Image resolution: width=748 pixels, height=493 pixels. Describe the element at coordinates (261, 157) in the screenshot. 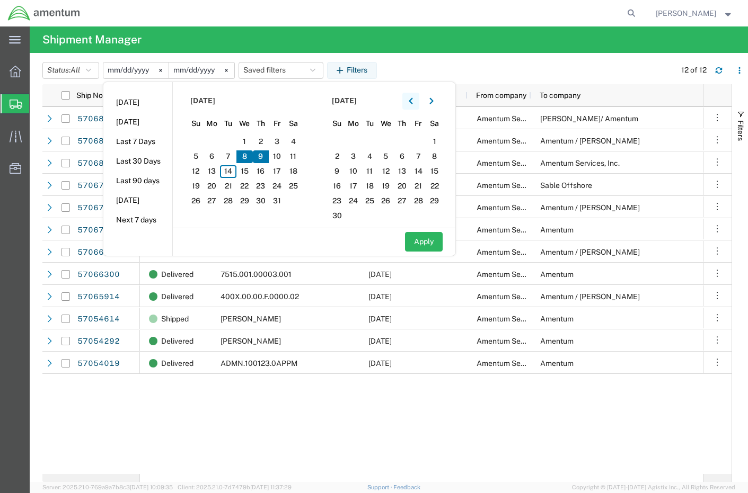

I see `span: 9` at that location.